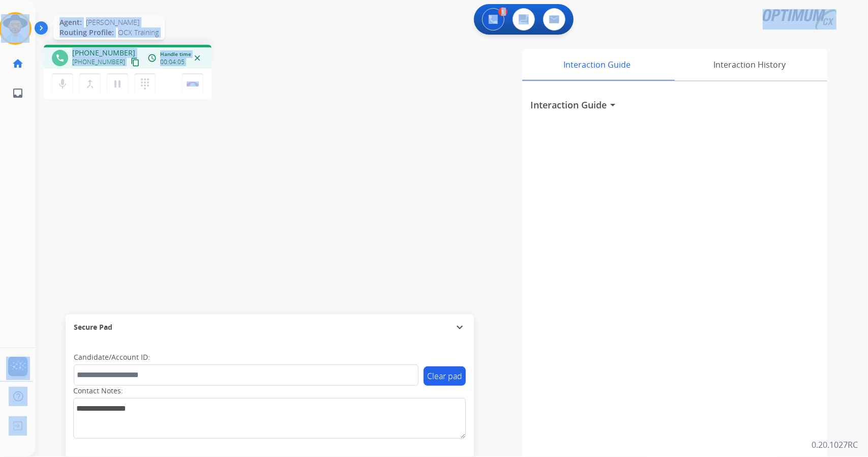  I want to click on mat-icon: mic, so click(62, 84).